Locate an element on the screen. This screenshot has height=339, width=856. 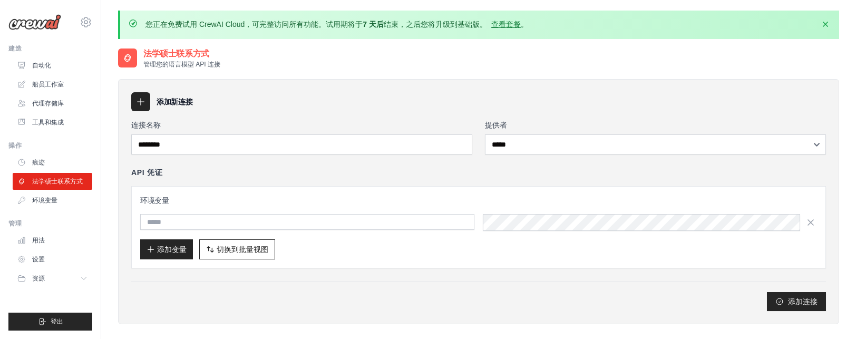
font: 结束，之后您将升级到基础版。 is located at coordinates (435, 24).